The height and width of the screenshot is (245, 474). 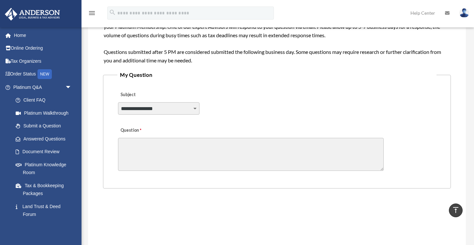 What do you see at coordinates (456, 210) in the screenshot?
I see `a: vertical_align_top` at bounding box center [456, 210].